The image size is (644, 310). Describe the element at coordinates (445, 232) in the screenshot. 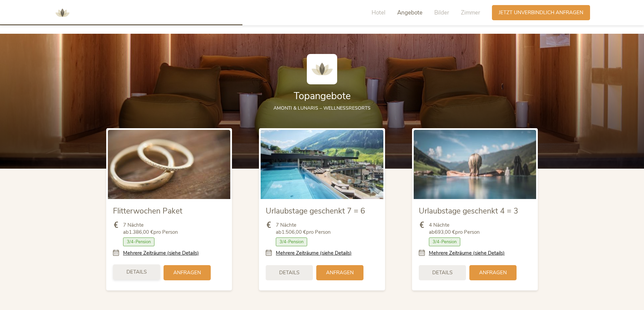

I see `b: 693,00 €` at that location.